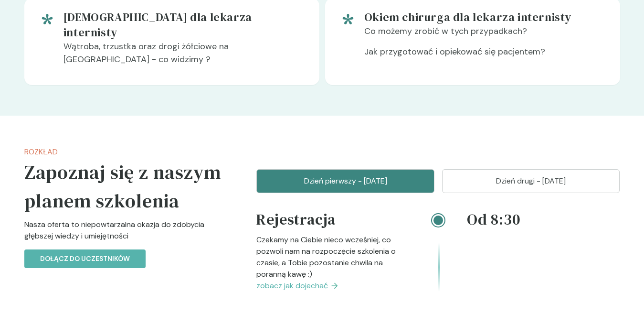  Describe the element at coordinates (484, 56) in the screenshot. I see `p: Jak przygotować i opiekować się pacjentem?` at that location.